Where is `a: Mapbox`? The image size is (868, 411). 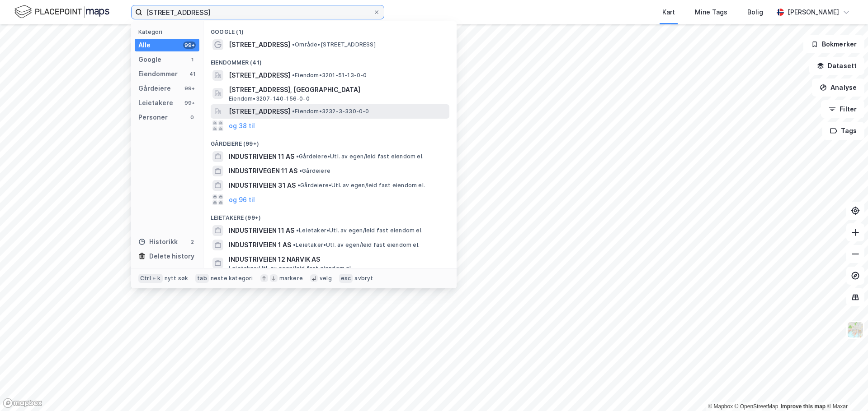 a: Mapbox is located at coordinates (720, 407).